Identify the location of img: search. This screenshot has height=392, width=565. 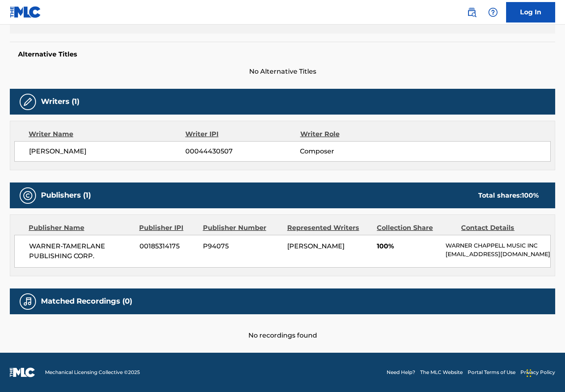
(472, 12).